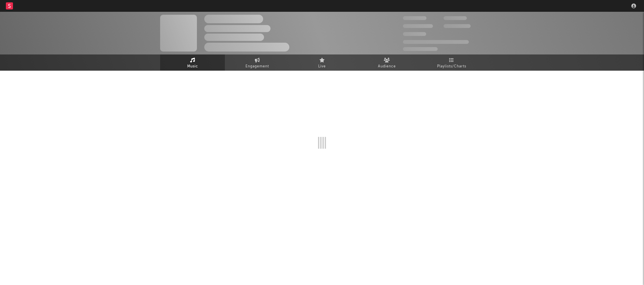  Describe the element at coordinates (452, 62) in the screenshot. I see `a: Playlists/Charts` at that location.